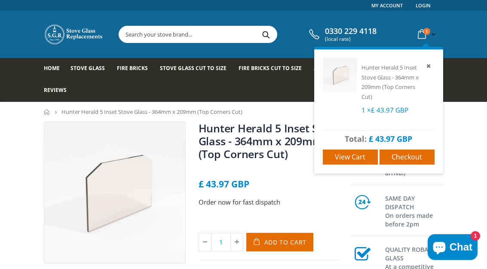  Describe the element at coordinates (52, 68) in the screenshot. I see `span: Home` at that location.